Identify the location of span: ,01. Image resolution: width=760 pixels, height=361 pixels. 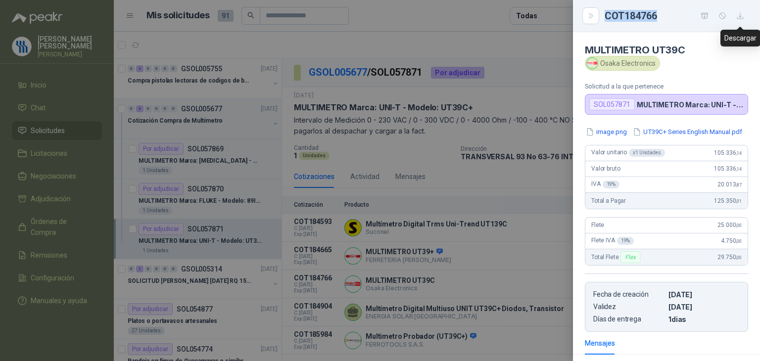
(739, 201).